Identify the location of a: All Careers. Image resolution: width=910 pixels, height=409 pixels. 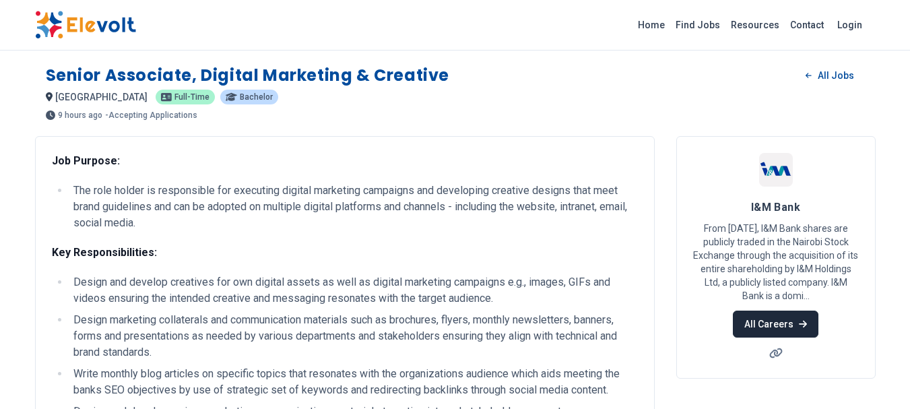
(775, 324).